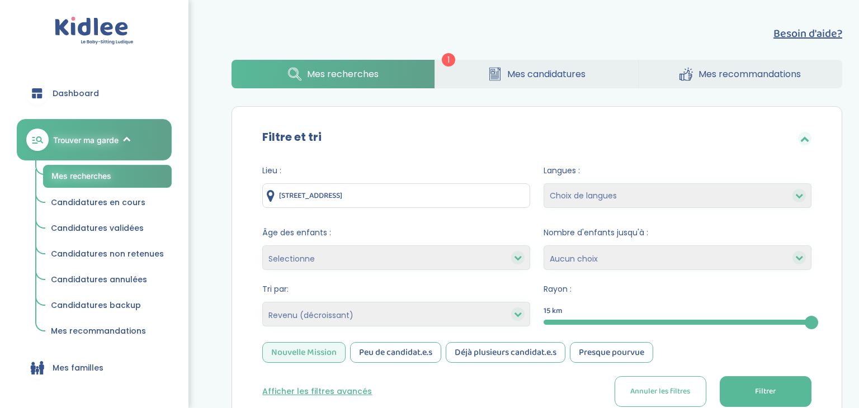 The width and height of the screenshot is (859, 408). What do you see at coordinates (94, 368) in the screenshot?
I see `a: Mes familles` at bounding box center [94, 368].